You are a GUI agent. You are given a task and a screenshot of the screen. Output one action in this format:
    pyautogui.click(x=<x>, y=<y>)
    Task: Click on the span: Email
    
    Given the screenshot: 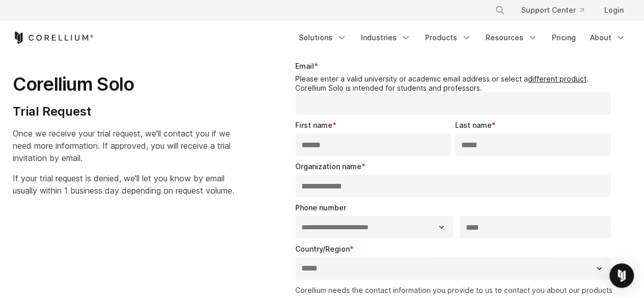 What is the action you would take?
    pyautogui.click(x=304, y=66)
    